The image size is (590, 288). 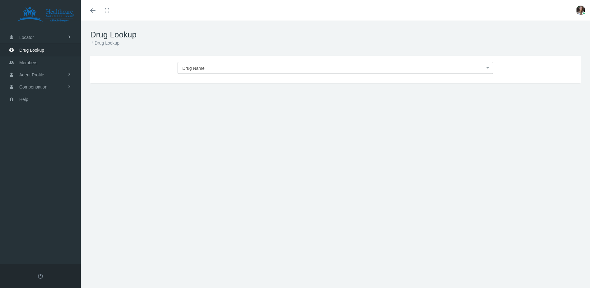 I want to click on h1: Drug Lookup, so click(x=336, y=35).